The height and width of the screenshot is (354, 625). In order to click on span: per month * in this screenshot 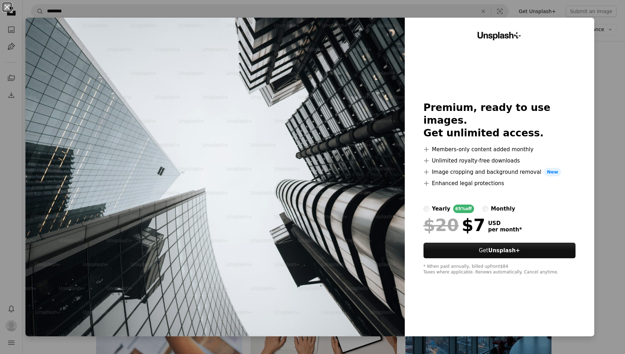, I will do `click(505, 230)`.